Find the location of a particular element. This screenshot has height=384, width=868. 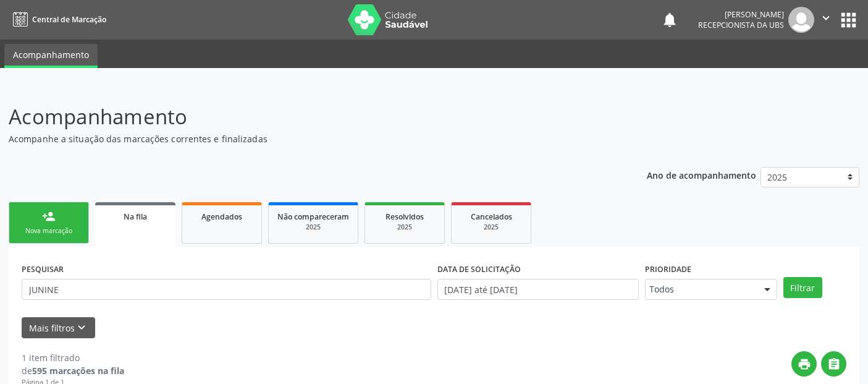

strong: 595 marcações na fila is located at coordinates (78, 370).